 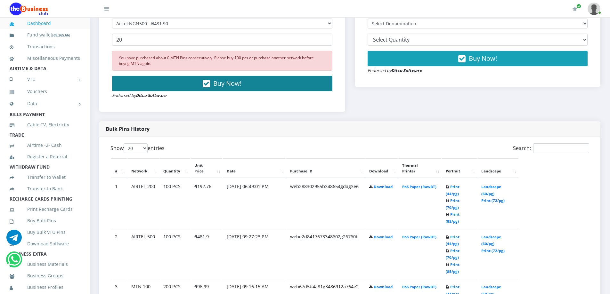 I want to click on select: Showentries, so click(x=136, y=148).